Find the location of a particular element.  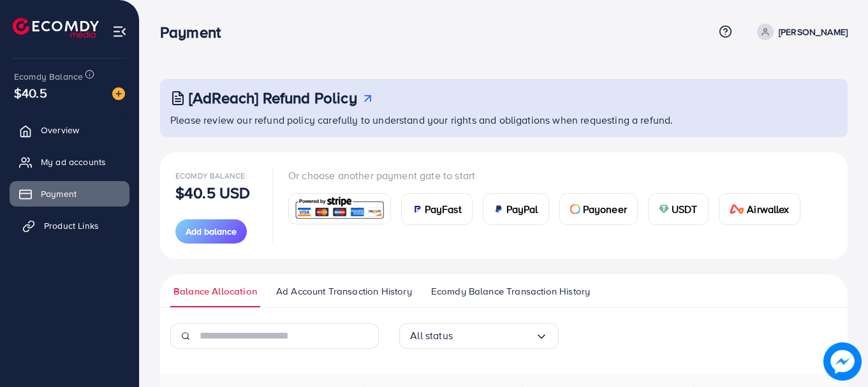

span: $40.5 is located at coordinates (30, 93).